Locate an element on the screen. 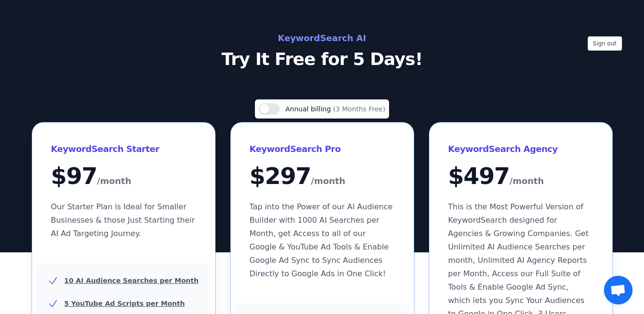 The width and height of the screenshot is (644, 314). p: Try It Free for 5 Days! is located at coordinates (322, 59).